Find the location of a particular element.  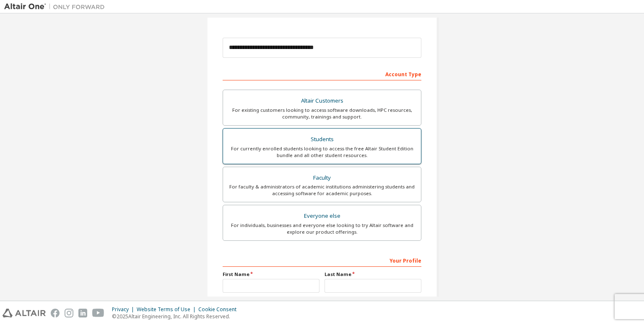

img: linkedin.svg is located at coordinates (83, 313).